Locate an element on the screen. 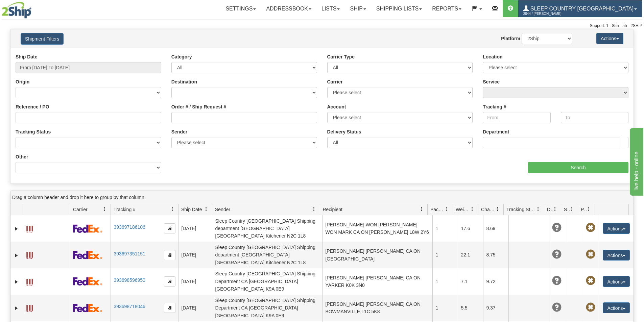  span: Packages is located at coordinates (437, 209).